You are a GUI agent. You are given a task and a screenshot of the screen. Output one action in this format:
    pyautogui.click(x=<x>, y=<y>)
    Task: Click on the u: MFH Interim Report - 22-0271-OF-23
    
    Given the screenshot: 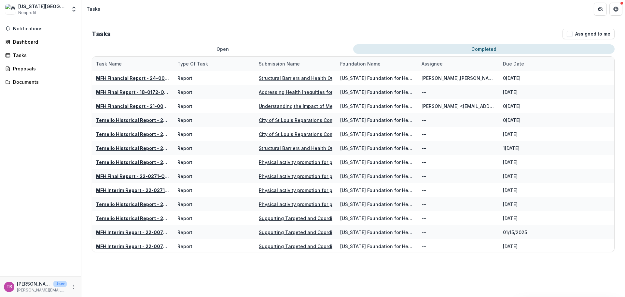 What is the action you would take?
    pyautogui.click(x=139, y=190)
    